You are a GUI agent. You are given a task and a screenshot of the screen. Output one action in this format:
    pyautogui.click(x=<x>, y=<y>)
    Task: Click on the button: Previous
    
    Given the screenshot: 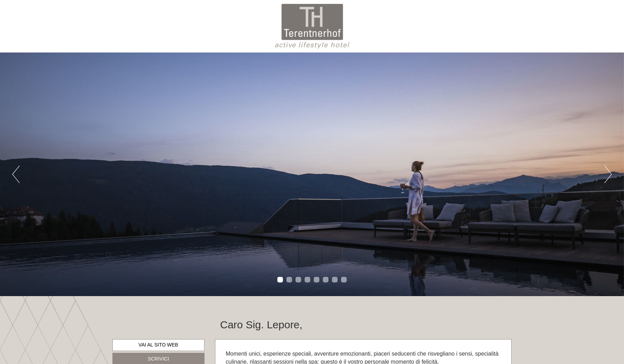 What is the action you would take?
    pyautogui.click(x=16, y=174)
    